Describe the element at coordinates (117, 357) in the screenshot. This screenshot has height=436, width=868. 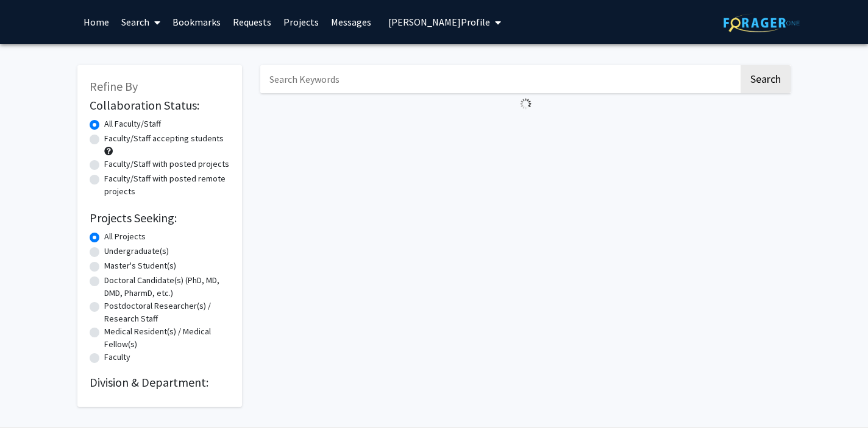
I see `label: Faculty` at that location.